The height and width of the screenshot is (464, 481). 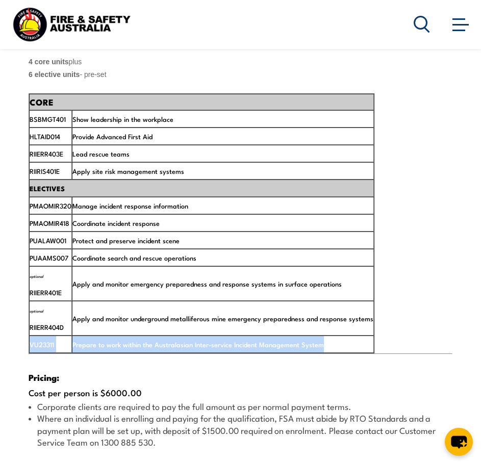 What do you see at coordinates (47, 119) in the screenshot?
I see `span: BSBMGT401` at bounding box center [47, 119].